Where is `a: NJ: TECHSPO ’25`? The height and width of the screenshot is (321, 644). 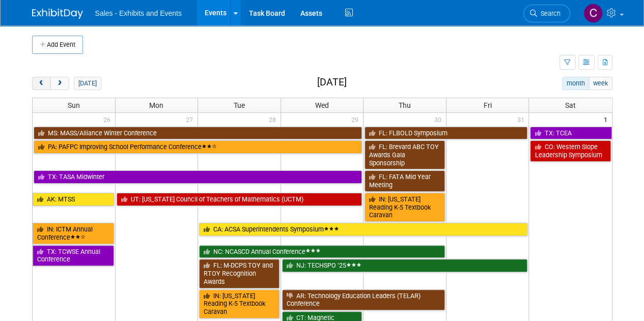
a: NJ: TECHSPO ’25 is located at coordinates (404, 265).